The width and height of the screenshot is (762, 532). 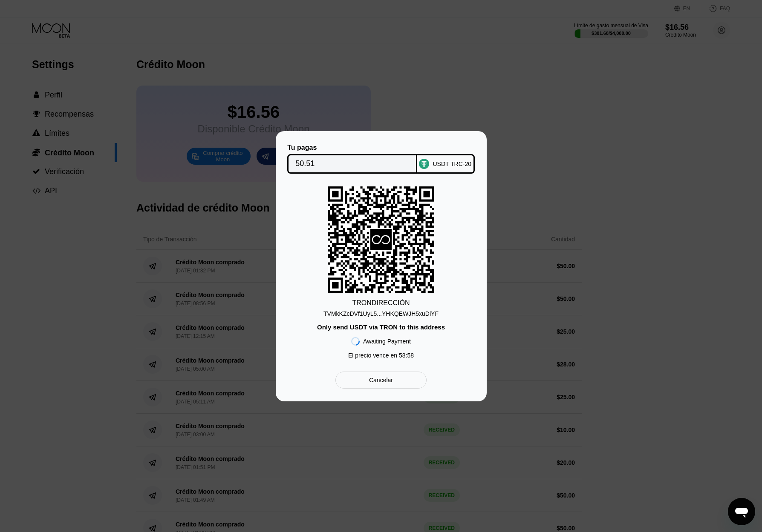 I want to click on div: Tu pagas, so click(x=352, y=147).